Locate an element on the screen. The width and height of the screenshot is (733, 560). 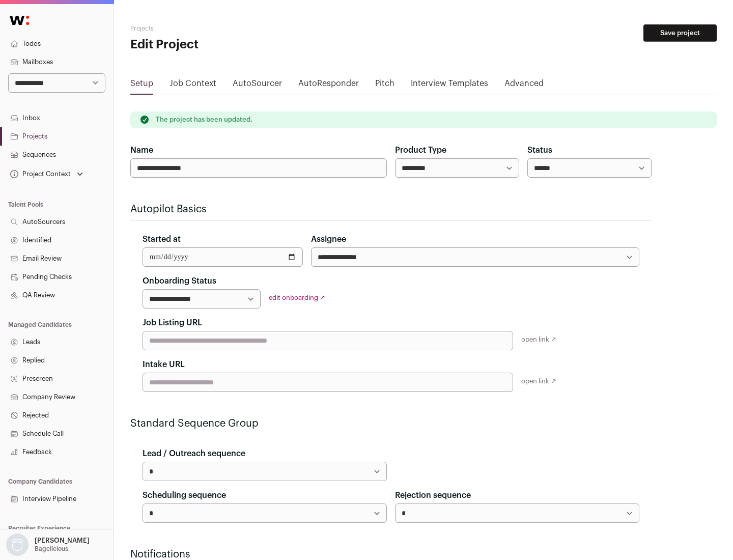
a: Setup is located at coordinates (141, 86).